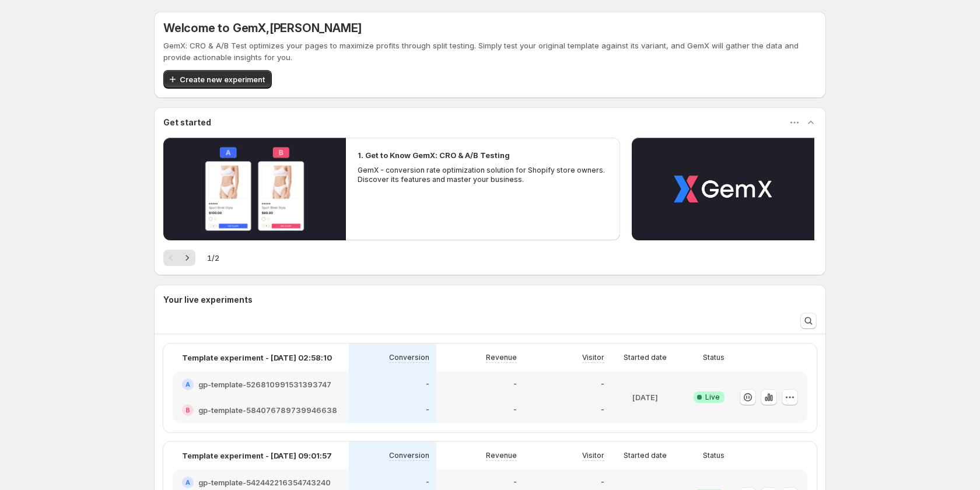 The width and height of the screenshot is (980, 490). I want to click on h2: gp-template-542442216354743240, so click(264, 482).